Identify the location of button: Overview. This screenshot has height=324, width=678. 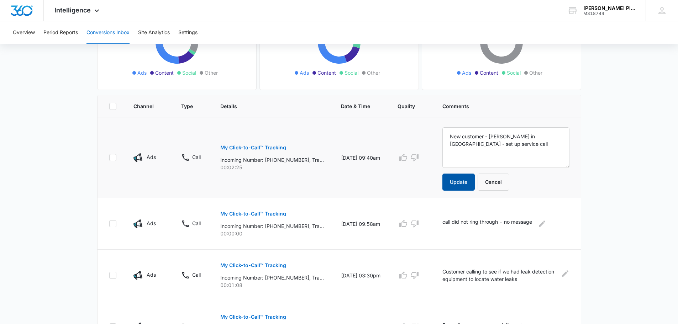
(24, 33).